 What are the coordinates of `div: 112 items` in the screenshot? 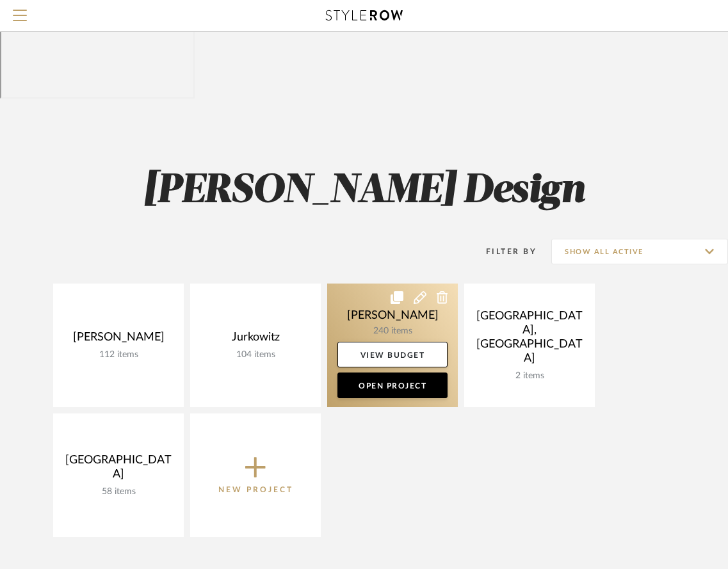 It's located at (118, 355).